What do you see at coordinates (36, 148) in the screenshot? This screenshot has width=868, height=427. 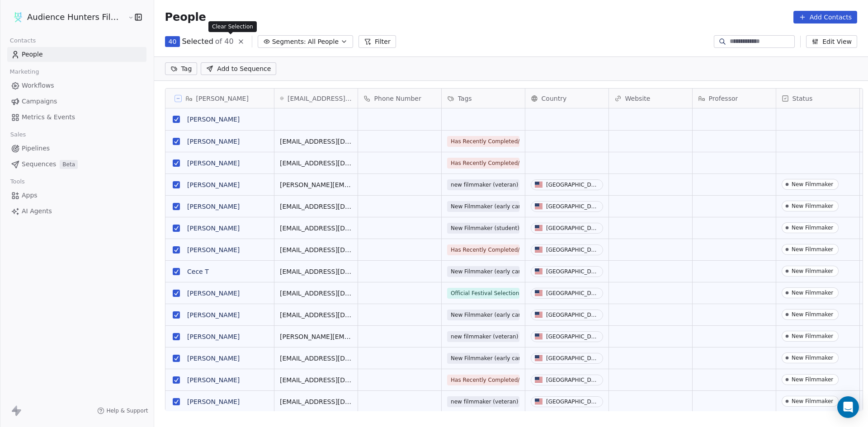 I see `span: Pipelines` at bounding box center [36, 148].